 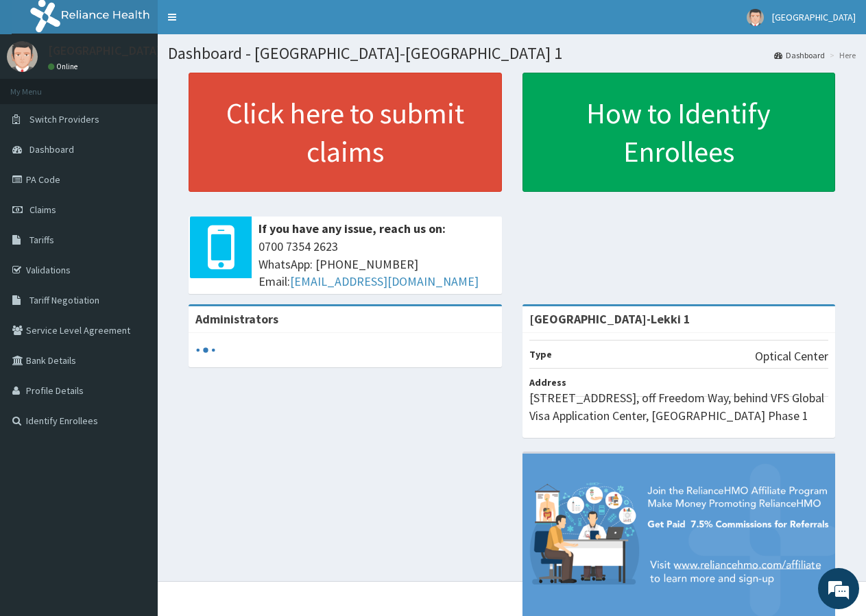 What do you see at coordinates (206, 350) in the screenshot?
I see `svg: audio-loading` at bounding box center [206, 350].